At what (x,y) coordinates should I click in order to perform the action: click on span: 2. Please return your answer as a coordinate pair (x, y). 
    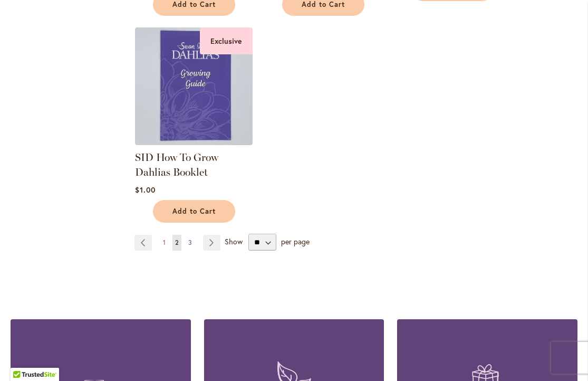
    Looking at the image, I should click on (176, 242).